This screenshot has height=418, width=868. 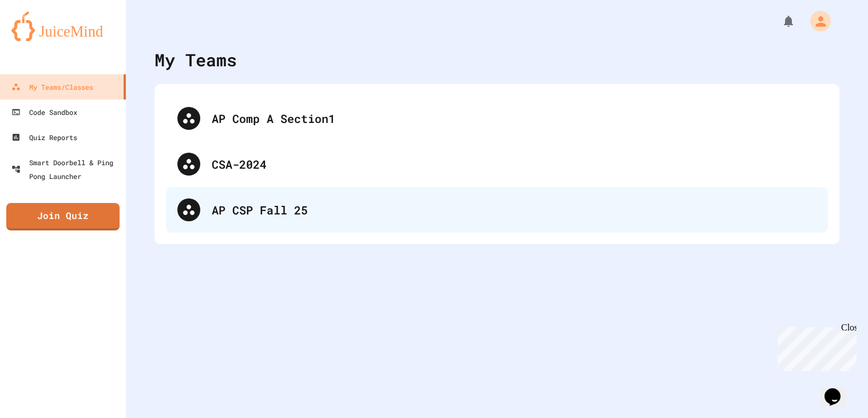 I want to click on img: logo-orange.svg, so click(x=63, y=26).